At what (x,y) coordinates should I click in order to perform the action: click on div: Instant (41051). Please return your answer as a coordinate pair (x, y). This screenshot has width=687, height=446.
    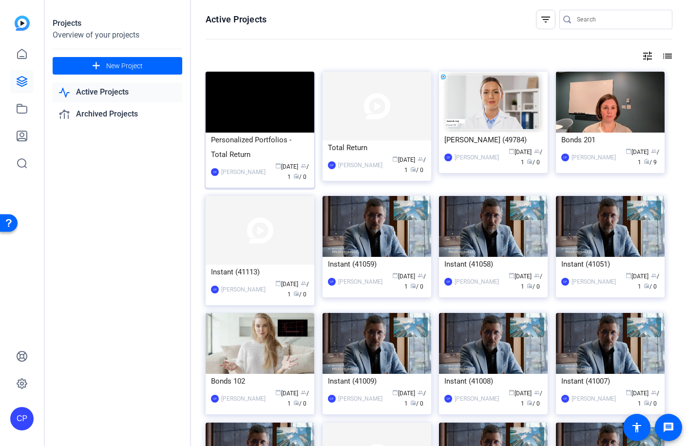
    Looking at the image, I should click on (610, 264).